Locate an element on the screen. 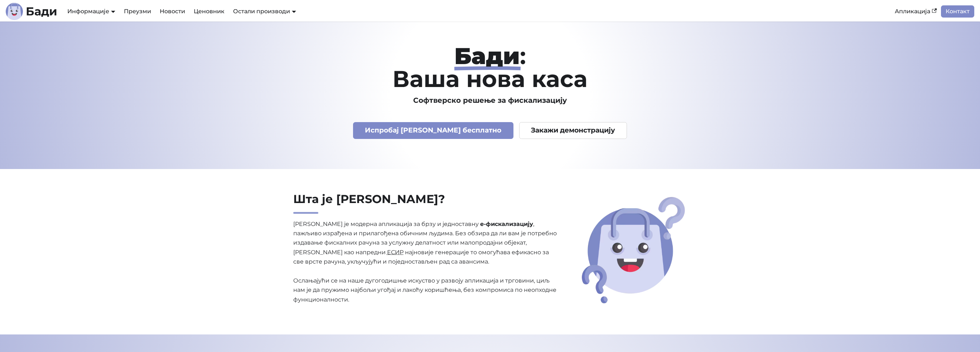 The width and height of the screenshot is (980, 352). abbr: Електронски систем за издавање рачуна is located at coordinates (395, 252).